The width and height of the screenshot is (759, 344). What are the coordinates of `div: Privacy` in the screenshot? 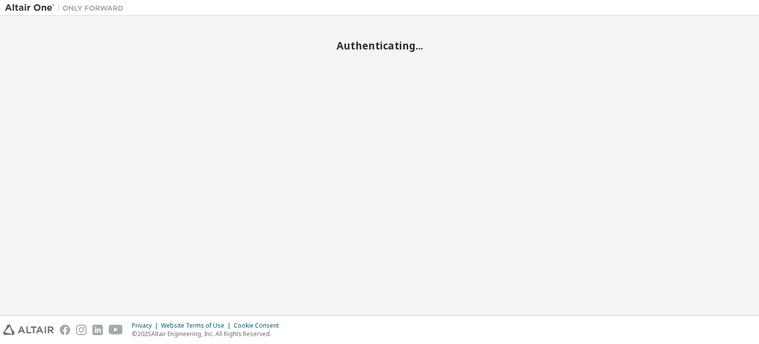 It's located at (146, 325).